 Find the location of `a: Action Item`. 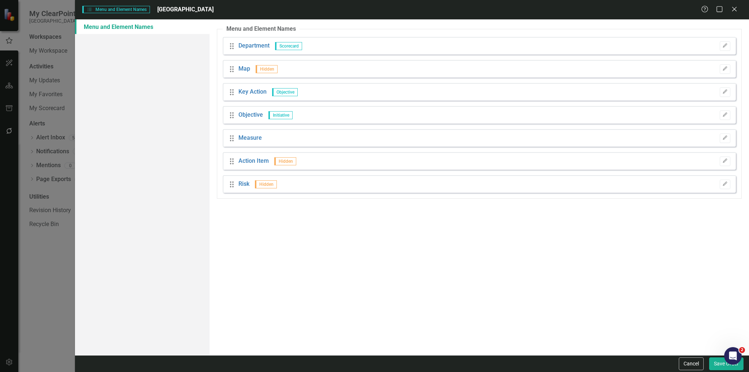

a: Action Item is located at coordinates (253, 161).